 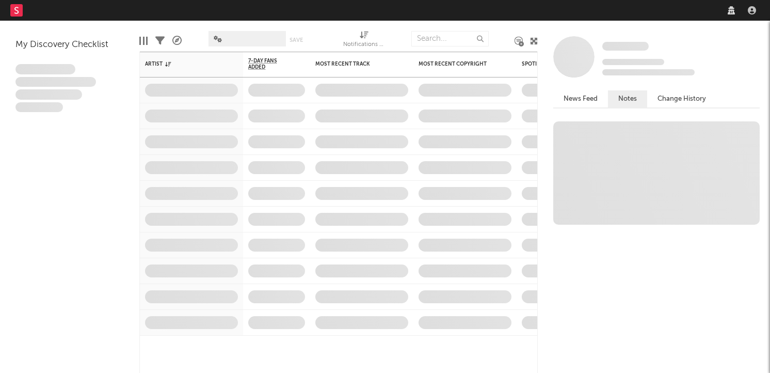 I want to click on a: Some Artist, so click(x=626, y=46).